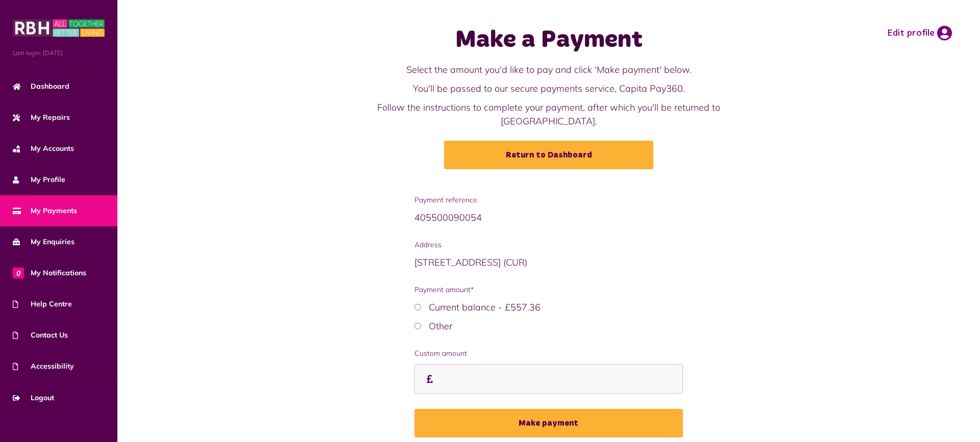 The height and width of the screenshot is (442, 980). Describe the element at coordinates (549, 88) in the screenshot. I see `p: You'll be passed to our secure payments service, Capita Pay360.` at that location.